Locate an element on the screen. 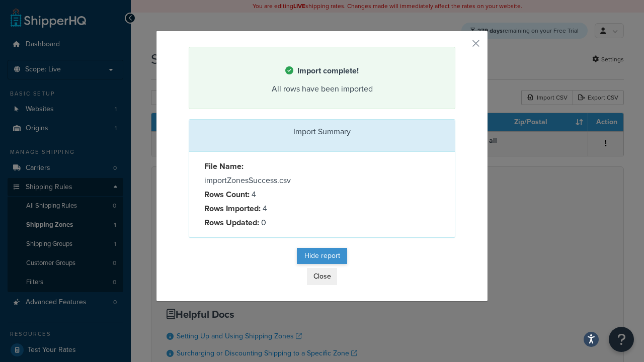 This screenshot has height=362, width=644. strong: Rows Imported: is located at coordinates (232, 208).